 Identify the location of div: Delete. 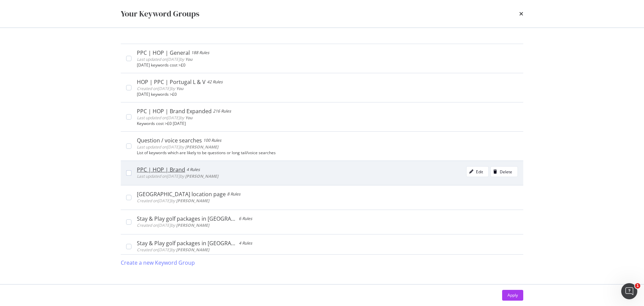
(506, 172).